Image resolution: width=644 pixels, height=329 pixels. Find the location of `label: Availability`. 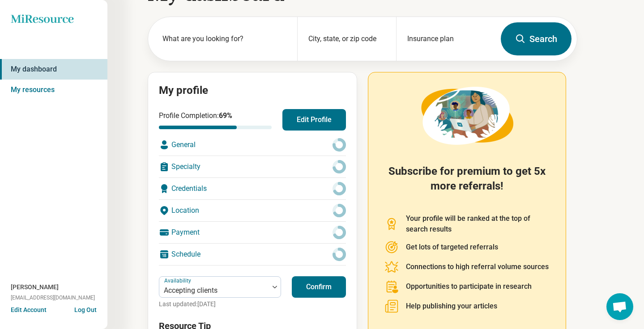

label: Availability is located at coordinates (178, 280).